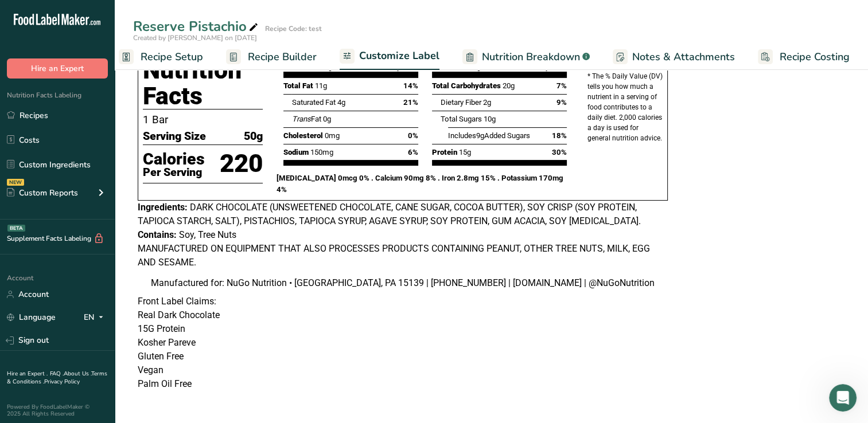 The image size is (868, 423). Describe the element at coordinates (410, 103) in the screenshot. I see `span: 21%` at that location.